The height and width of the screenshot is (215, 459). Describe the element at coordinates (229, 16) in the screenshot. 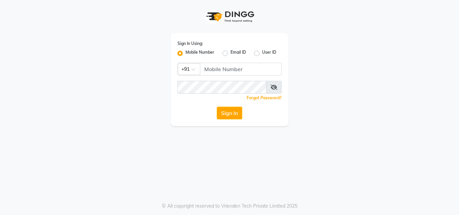

I see `img: logo1.svg` at that location.